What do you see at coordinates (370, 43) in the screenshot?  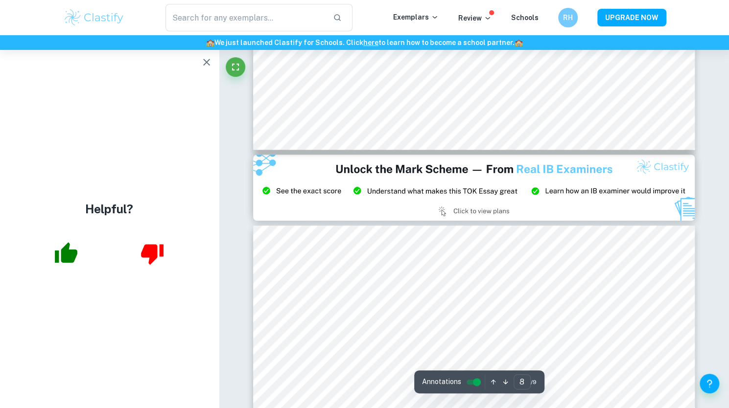 I see `a: here` at bounding box center [370, 43].